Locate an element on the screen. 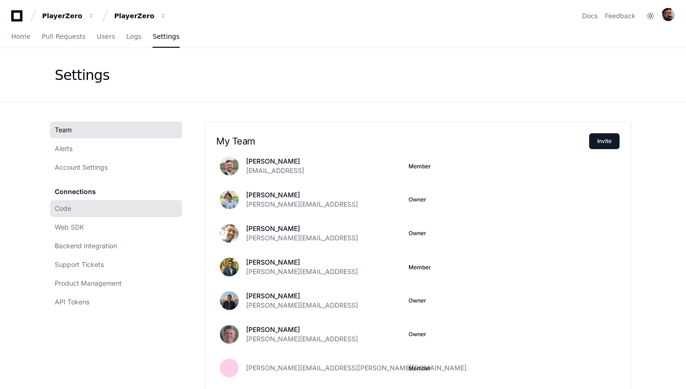 This screenshot has width=686, height=389. span: Users is located at coordinates (106, 36).